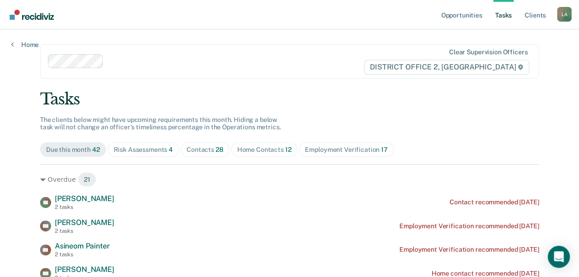 This screenshot has height=277, width=579. I want to click on span: Asineom Painter, so click(82, 246).